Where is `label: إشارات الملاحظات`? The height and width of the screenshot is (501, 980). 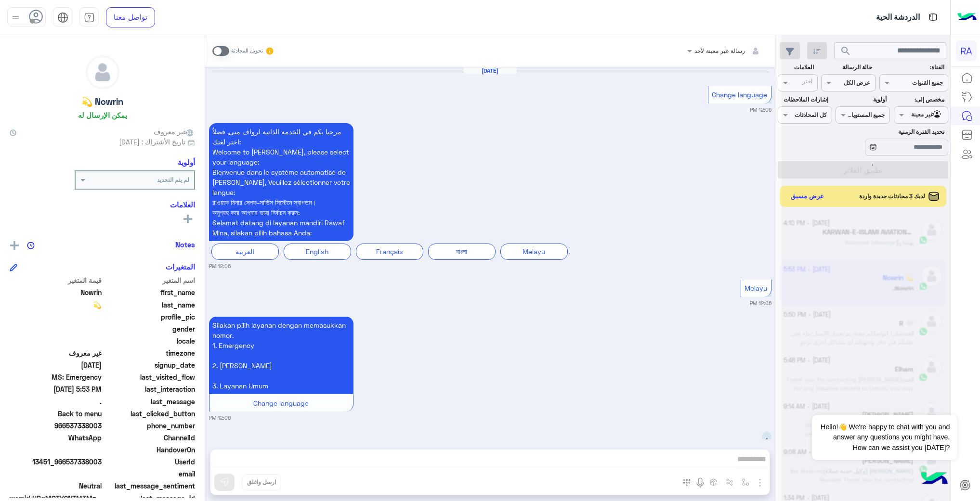 label: إشارات الملاحظات is located at coordinates (804, 99).